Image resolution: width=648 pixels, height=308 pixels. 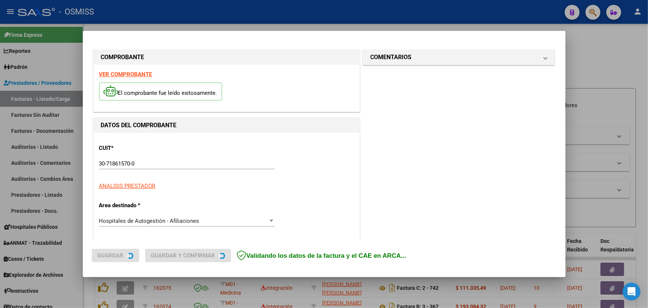 What do you see at coordinates (139, 125) in the screenshot?
I see `strong: DATOS DEL COMPROBANTE` at bounding box center [139, 125].